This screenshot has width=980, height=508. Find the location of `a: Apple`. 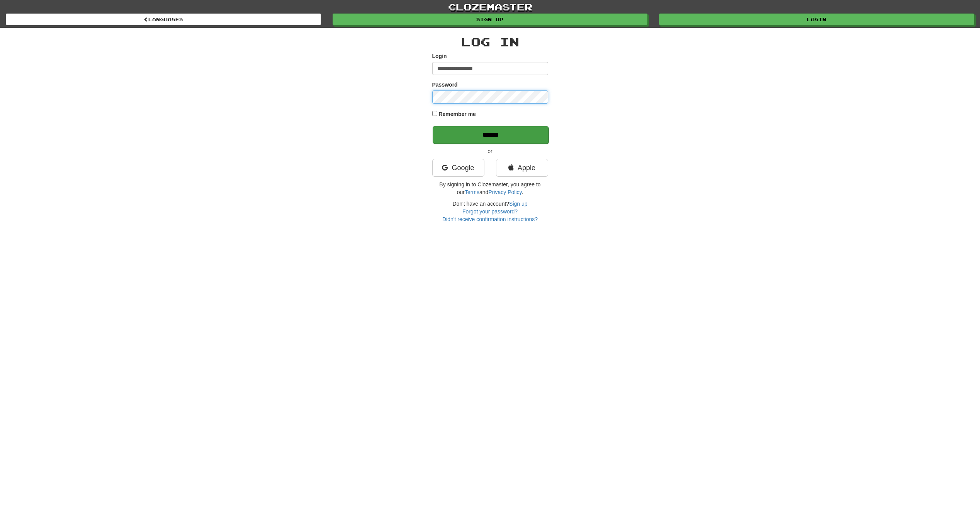

a: Apple is located at coordinates (522, 168).